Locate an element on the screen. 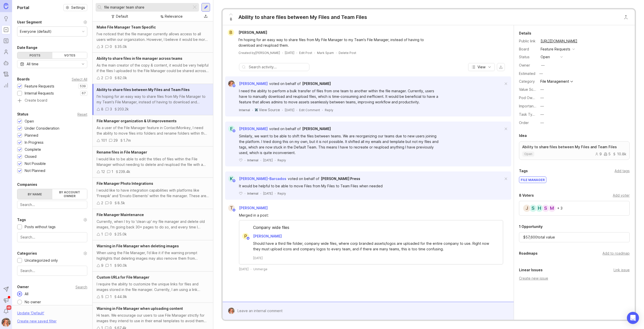 This screenshot has width=644, height=329. div: 35.0k is located at coordinates (123, 47).